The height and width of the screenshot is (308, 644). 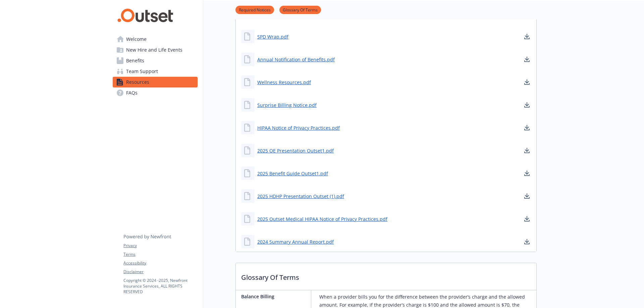 I want to click on a: Welcome, so click(x=155, y=39).